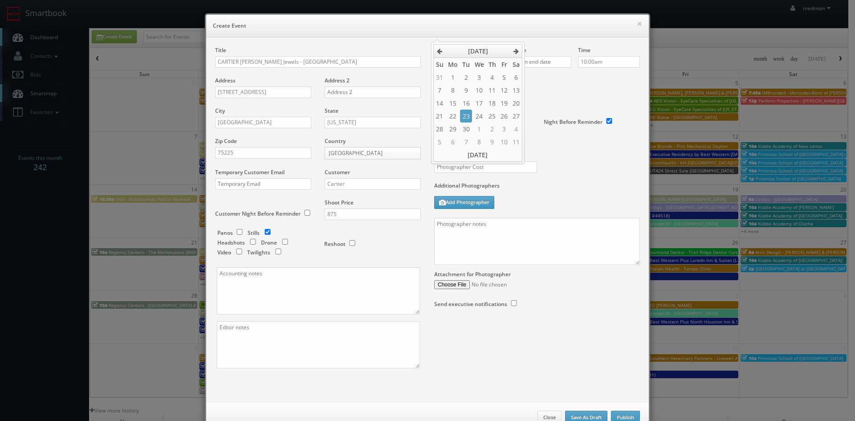 The height and width of the screenshot is (421, 855). Describe the element at coordinates (337, 80) in the screenshot. I see `label: Address 2` at that location.